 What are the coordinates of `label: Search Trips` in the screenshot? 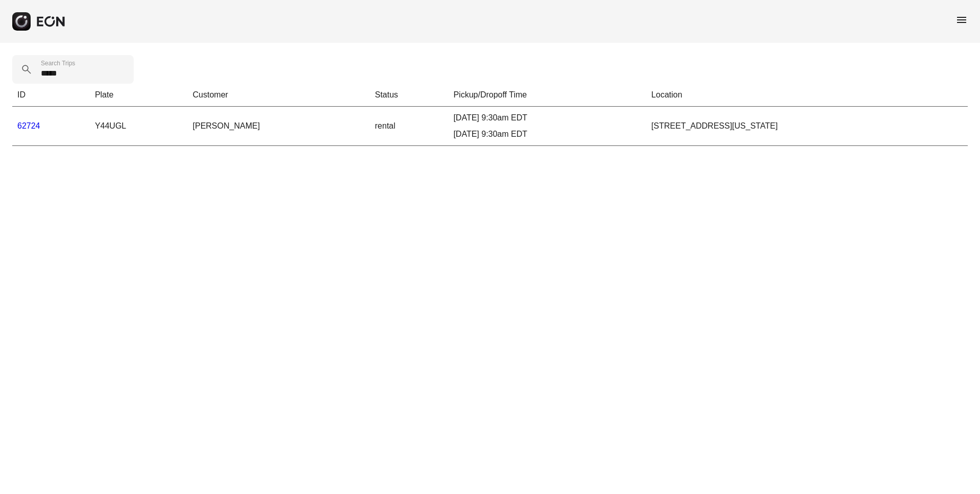 It's located at (58, 63).